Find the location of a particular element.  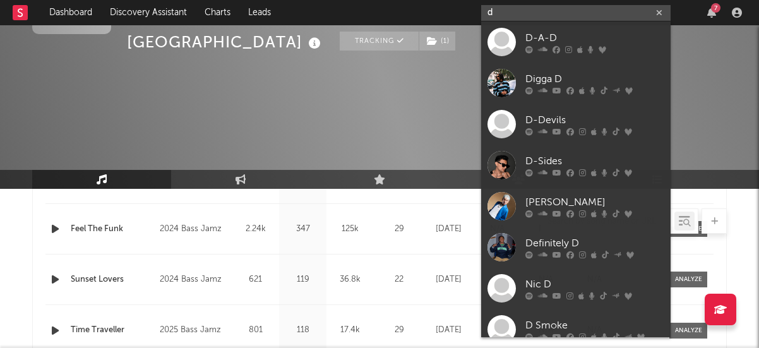

div: Digga D is located at coordinates (595, 79).